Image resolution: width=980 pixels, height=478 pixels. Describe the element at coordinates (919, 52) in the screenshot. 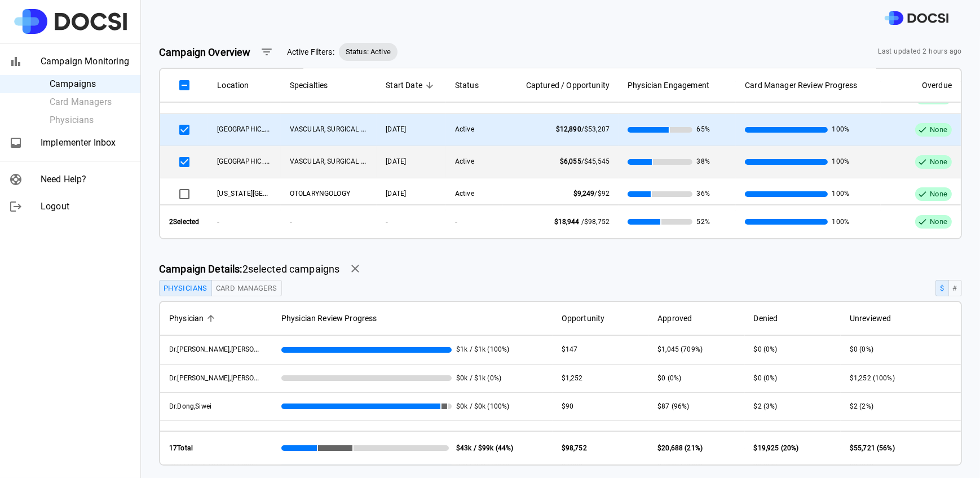

I see `span: Last updated 2 hours ago` at that location.